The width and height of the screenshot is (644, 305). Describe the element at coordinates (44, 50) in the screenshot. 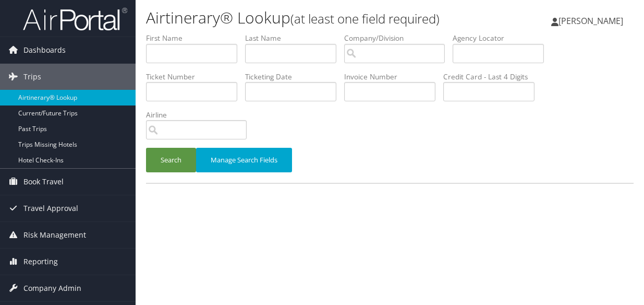

I see `span: Dashboards` at that location.